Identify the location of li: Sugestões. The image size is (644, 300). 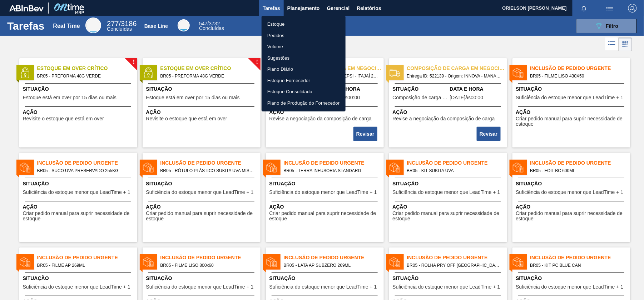
(303, 58).